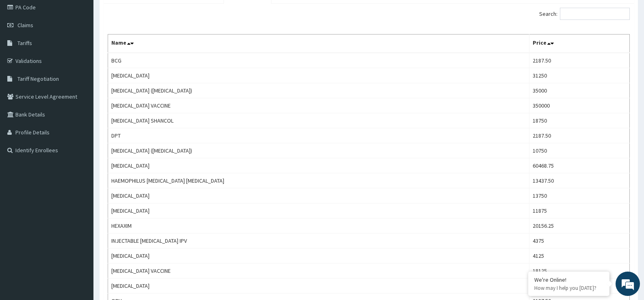  I want to click on td: 18750, so click(579, 120).